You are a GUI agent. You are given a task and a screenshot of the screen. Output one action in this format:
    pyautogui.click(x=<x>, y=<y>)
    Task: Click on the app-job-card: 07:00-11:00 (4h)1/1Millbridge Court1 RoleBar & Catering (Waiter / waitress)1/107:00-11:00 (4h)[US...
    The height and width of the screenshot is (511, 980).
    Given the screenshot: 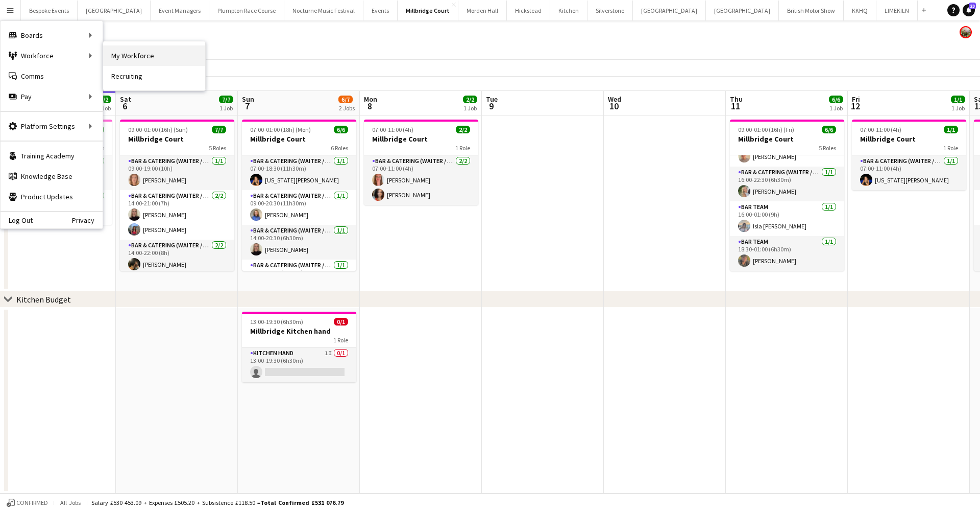 What is the action you would take?
    pyautogui.click(x=909, y=155)
    